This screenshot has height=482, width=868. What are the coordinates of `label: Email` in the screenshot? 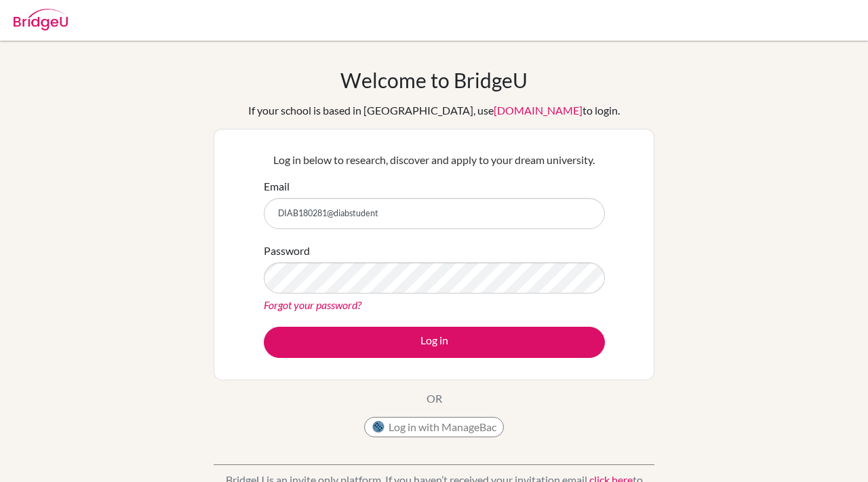 It's located at (276, 186).